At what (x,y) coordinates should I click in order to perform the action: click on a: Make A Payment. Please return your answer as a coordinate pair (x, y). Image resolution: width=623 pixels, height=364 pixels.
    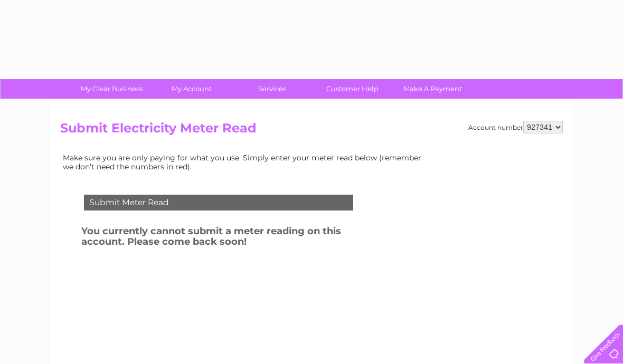
    Looking at the image, I should click on (432, 88).